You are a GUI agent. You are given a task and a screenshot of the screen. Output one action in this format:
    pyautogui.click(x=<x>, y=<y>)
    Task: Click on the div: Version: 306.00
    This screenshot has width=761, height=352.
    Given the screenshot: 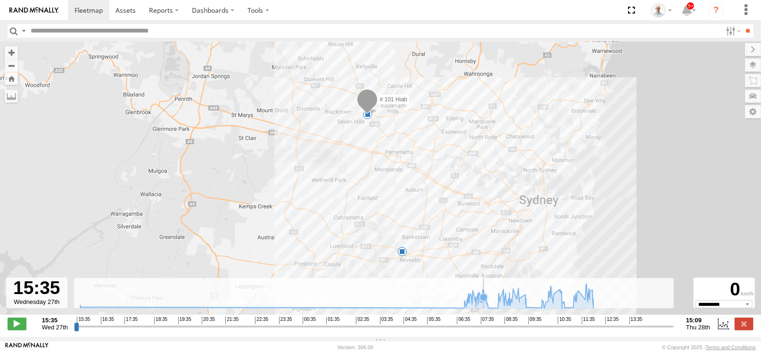 What is the action you would take?
    pyautogui.click(x=355, y=347)
    